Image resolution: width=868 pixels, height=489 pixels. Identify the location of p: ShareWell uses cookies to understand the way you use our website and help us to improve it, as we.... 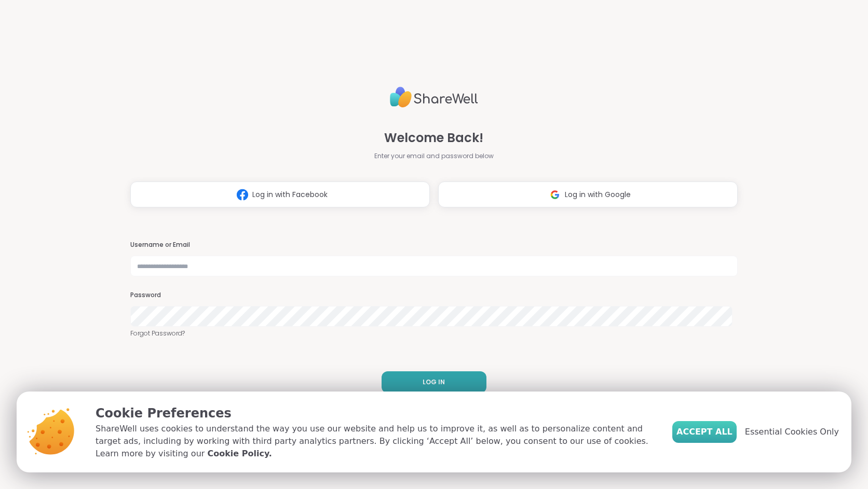
(375, 441).